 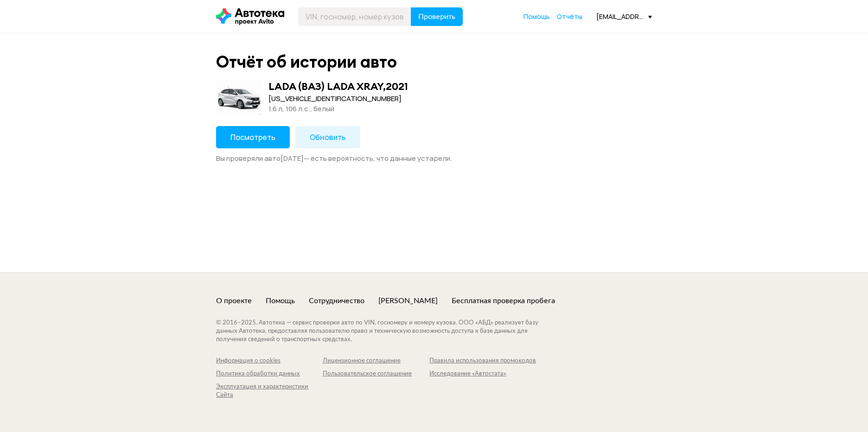 I want to click on div: 1.6 л, 106 л.c., белый, so click(x=338, y=109).